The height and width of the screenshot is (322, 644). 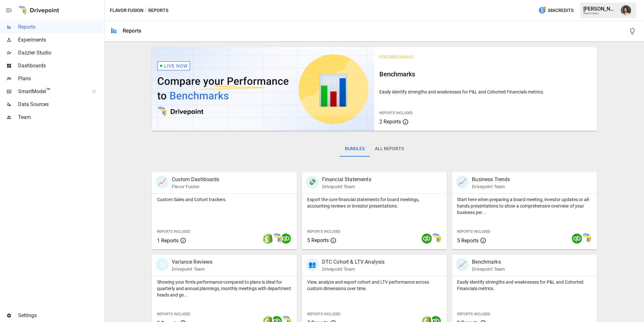 I want to click on span: Team, so click(x=60, y=117).